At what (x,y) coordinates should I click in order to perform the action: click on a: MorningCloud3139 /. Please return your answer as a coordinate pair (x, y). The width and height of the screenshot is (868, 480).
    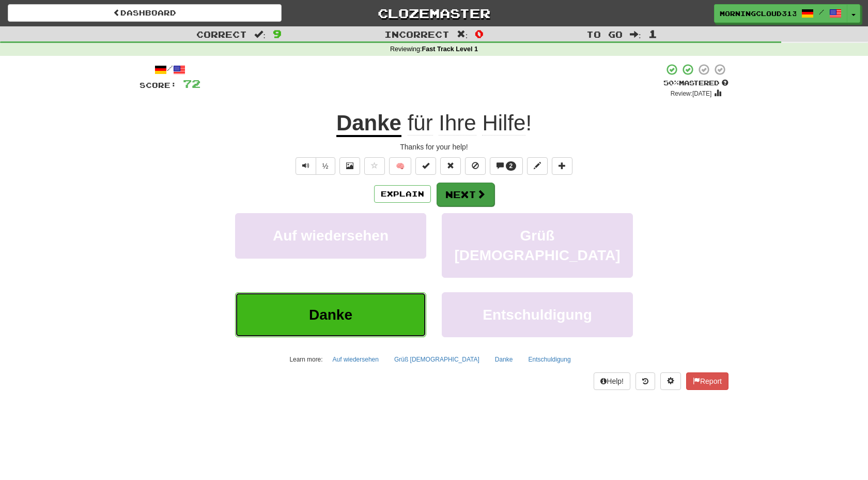
    Looking at the image, I should click on (781, 13).